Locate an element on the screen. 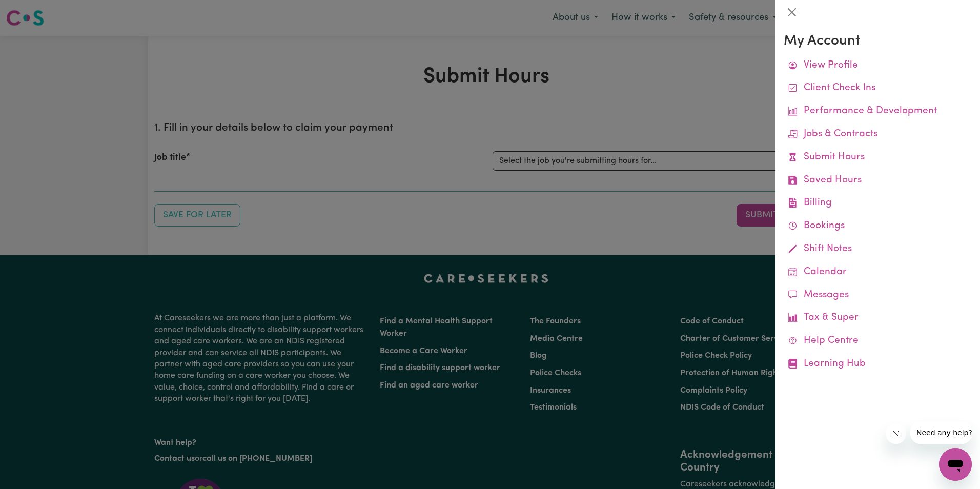 The width and height of the screenshot is (980, 489). a: Saved Hours is located at coordinates (878, 180).